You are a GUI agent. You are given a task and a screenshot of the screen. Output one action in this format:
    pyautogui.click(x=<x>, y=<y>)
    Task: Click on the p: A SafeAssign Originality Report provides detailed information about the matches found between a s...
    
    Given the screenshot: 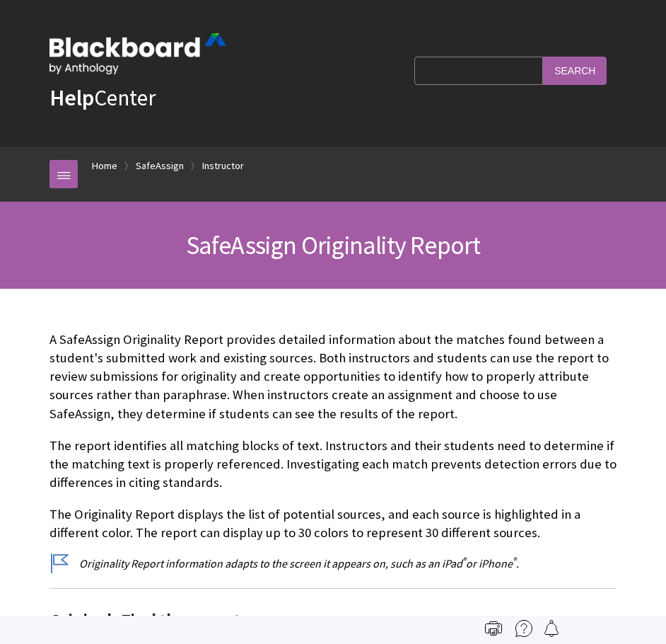 What is the action you would take?
    pyautogui.click(x=333, y=376)
    